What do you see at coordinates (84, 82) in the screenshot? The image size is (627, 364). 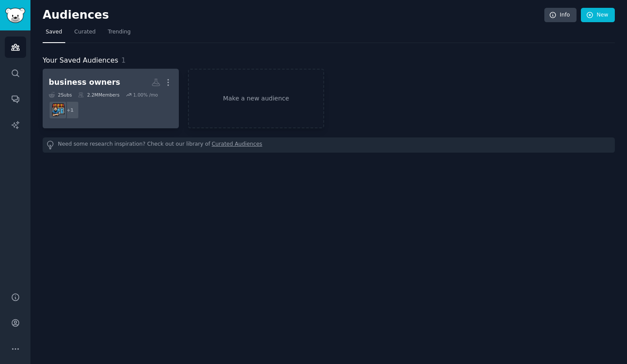 I see `div: business owners` at bounding box center [84, 82].